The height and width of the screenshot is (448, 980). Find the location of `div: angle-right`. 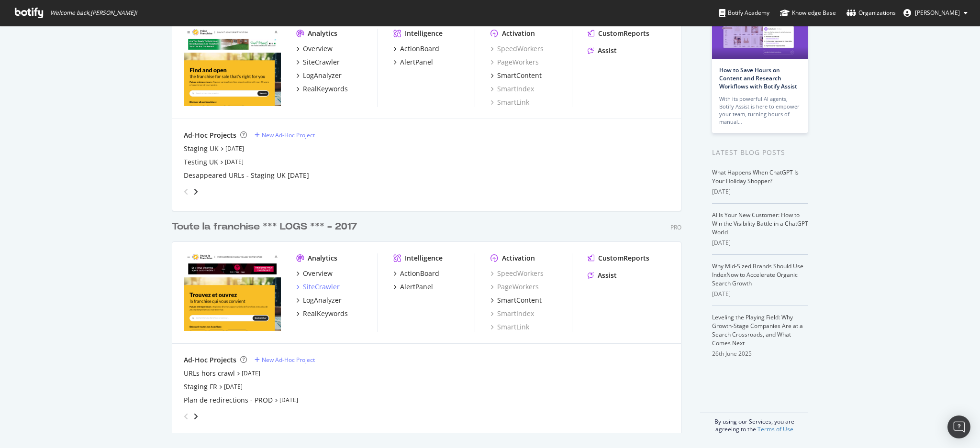

div: angle-right is located at coordinates (195, 417).